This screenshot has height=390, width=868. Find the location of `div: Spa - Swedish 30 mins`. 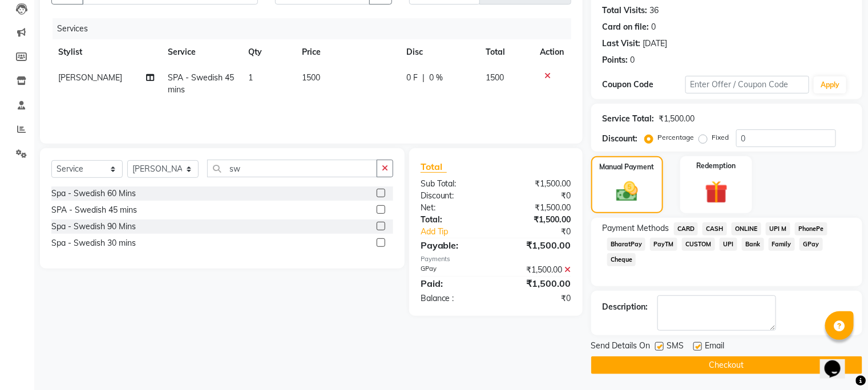

div: Spa - Swedish 30 mins is located at coordinates (94, 243).